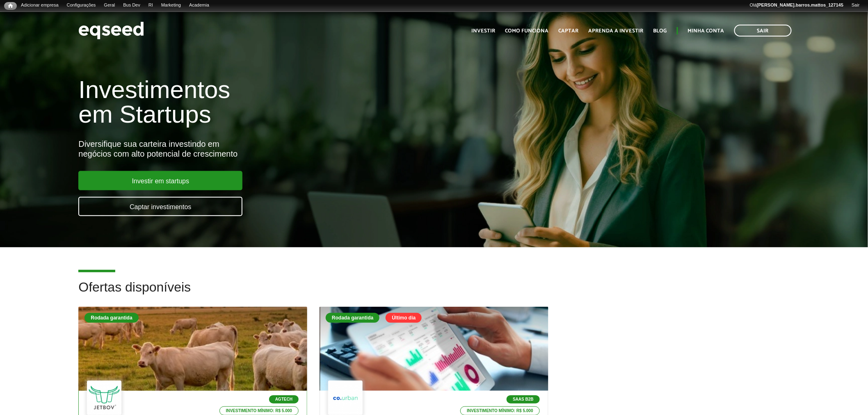 The width and height of the screenshot is (868, 415). What do you see at coordinates (403, 318) in the screenshot?
I see `div: Último dia` at bounding box center [403, 318].